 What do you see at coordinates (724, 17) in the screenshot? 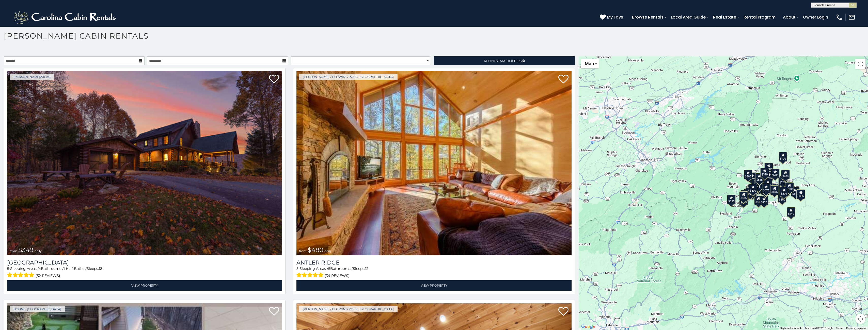
I see `a: Real Estate` at bounding box center [724, 17].